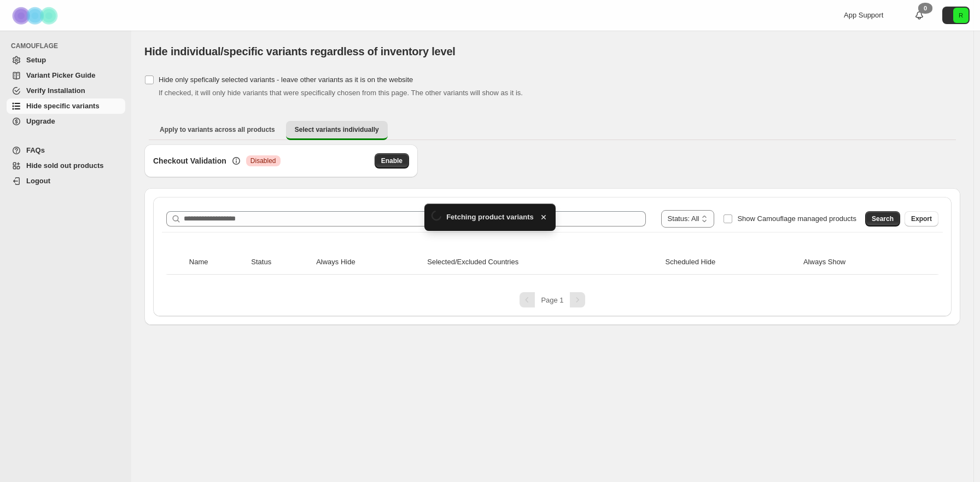 Image resolution: width=980 pixels, height=482 pixels. I want to click on span: Verify Installation, so click(56, 90).